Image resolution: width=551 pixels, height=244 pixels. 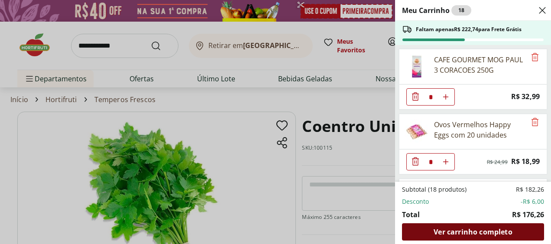 What do you see at coordinates (480, 65) in the screenshot?
I see `div: CAFE GOURMET MOG PAUL 3 CORACOES 250G` at bounding box center [480, 65].